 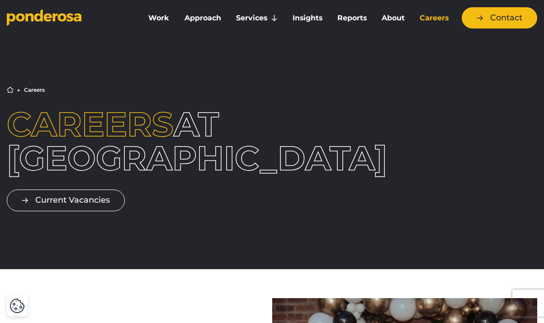 What do you see at coordinates (34, 90) in the screenshot?
I see `li: Careers` at bounding box center [34, 90].